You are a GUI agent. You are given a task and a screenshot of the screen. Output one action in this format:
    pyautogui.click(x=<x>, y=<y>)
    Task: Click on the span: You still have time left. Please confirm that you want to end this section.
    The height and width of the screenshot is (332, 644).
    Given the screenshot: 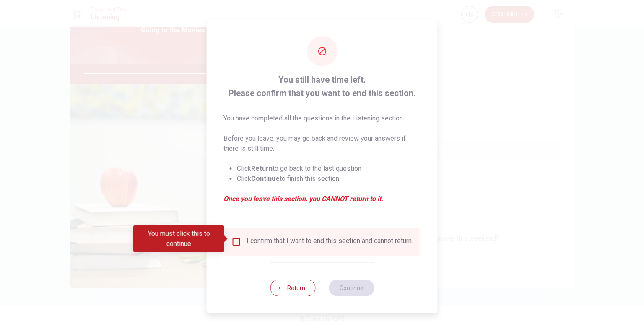 What is the action you would take?
    pyautogui.click(x=322, y=86)
    